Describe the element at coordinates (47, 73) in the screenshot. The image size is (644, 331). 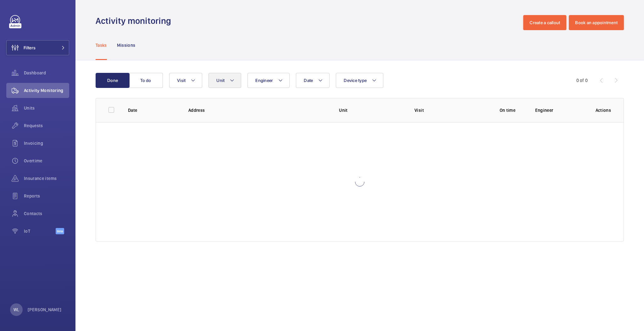
I see `span: Dashboard` at that location.